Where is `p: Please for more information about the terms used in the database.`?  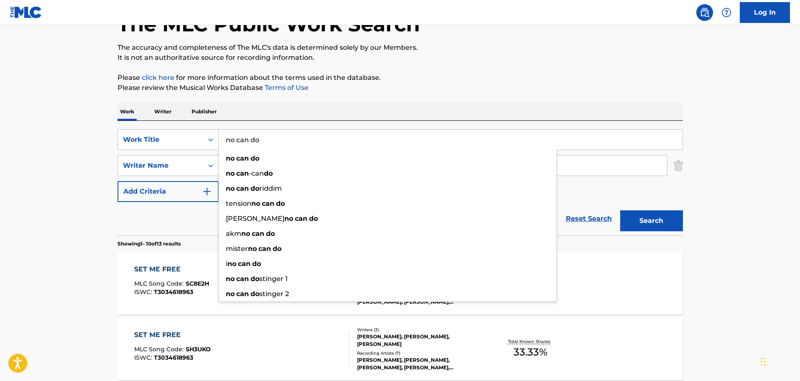 p: Please for more information about the terms used in the database. is located at coordinates (400, 78).